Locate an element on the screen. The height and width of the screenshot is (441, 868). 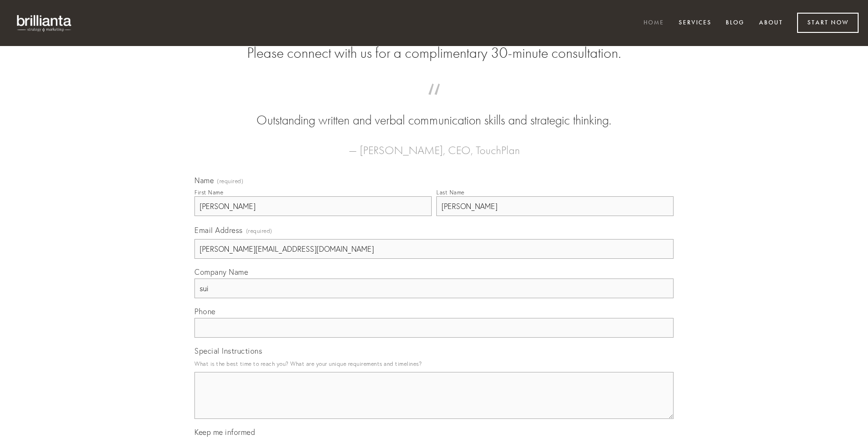
img: brillianta - research, strategy, marketing is located at coordinates (45, 23).